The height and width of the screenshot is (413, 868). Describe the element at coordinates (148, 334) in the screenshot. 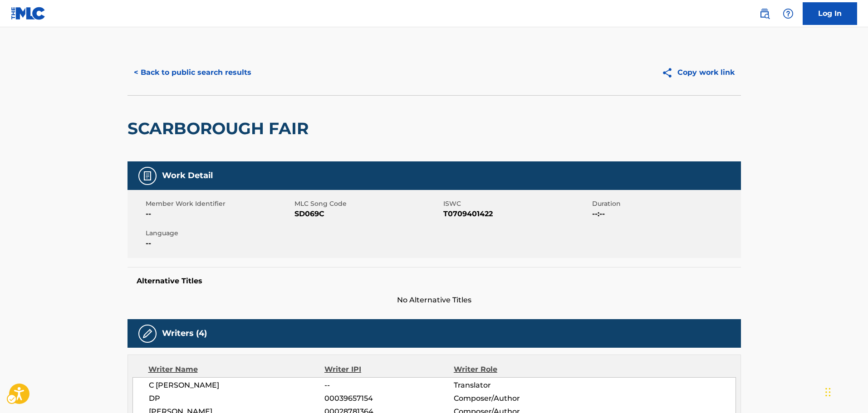

I see `img: Writers` at that location.